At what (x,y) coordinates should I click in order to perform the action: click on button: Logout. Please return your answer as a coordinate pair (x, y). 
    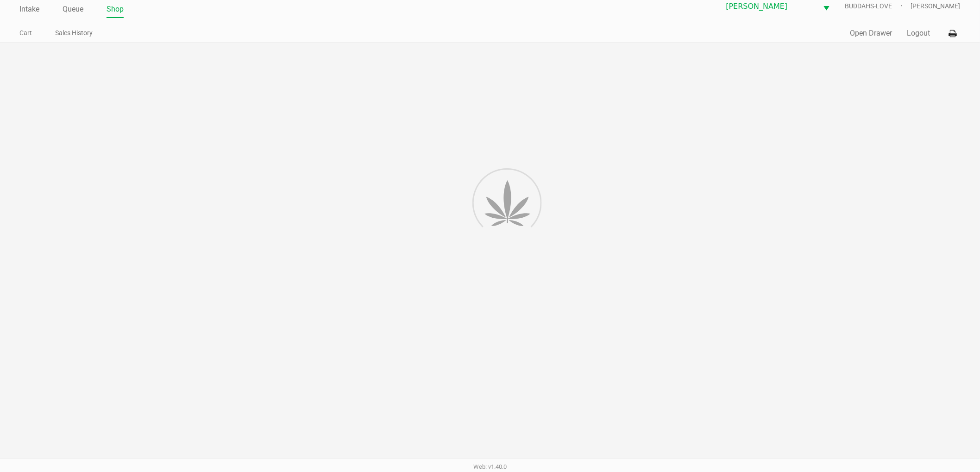
    Looking at the image, I should click on (919, 33).